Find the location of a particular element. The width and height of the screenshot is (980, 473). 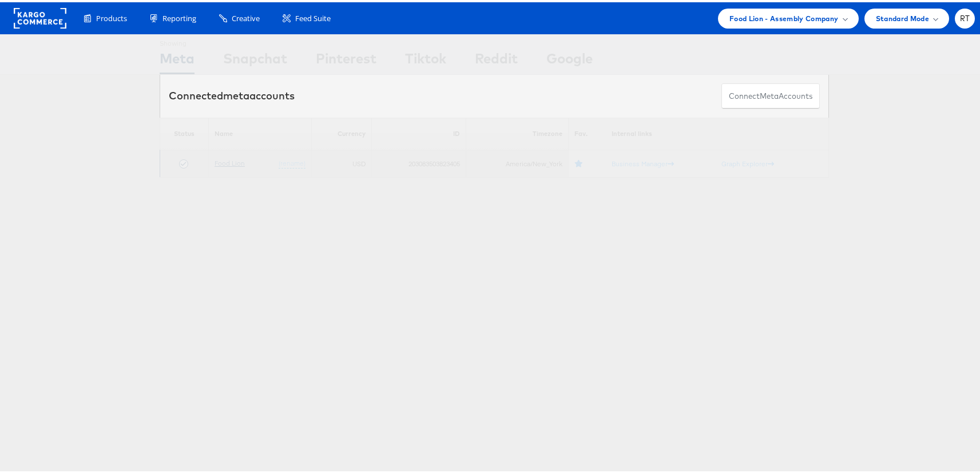

a: Graph Explorer is located at coordinates (748, 161).